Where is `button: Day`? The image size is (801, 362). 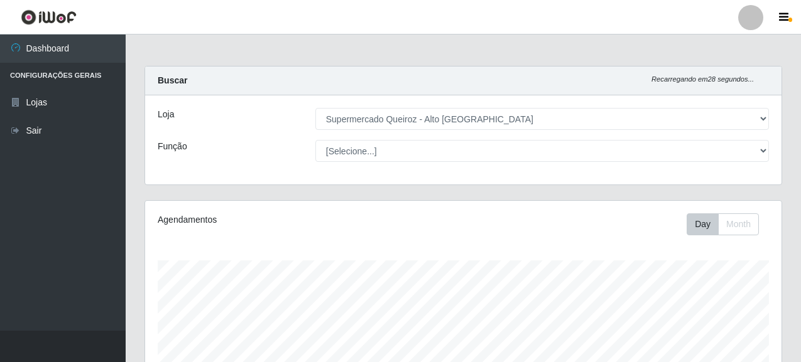 button: Day is located at coordinates (702, 224).